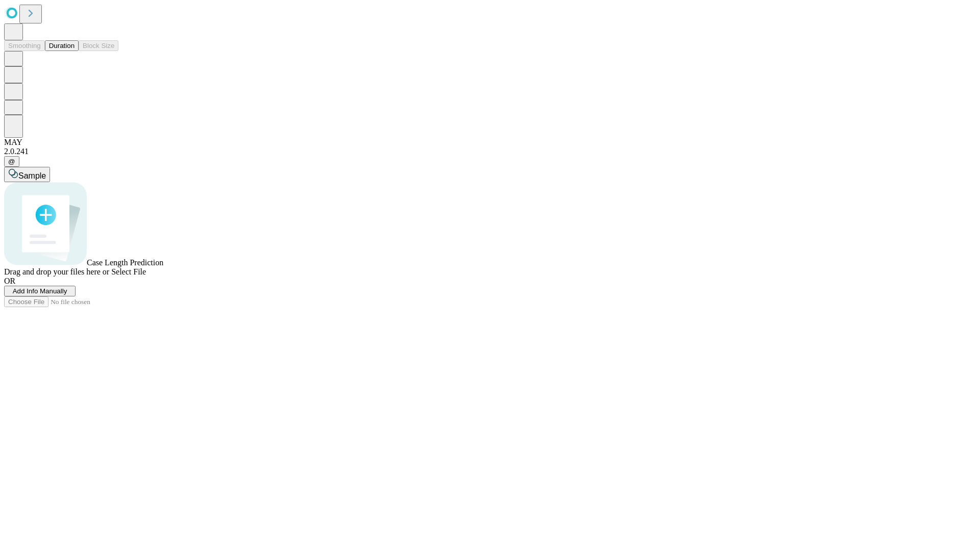 This screenshot has height=551, width=980. What do you see at coordinates (98, 45) in the screenshot?
I see `button: Block Size` at bounding box center [98, 45].